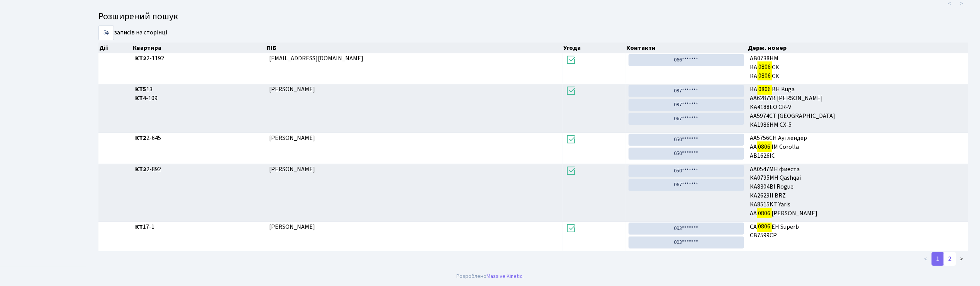 The image size is (980, 286). Describe the element at coordinates (858, 232) in the screenshot. I see `span: СА ЕН Superb СВ7599СР` at that location.